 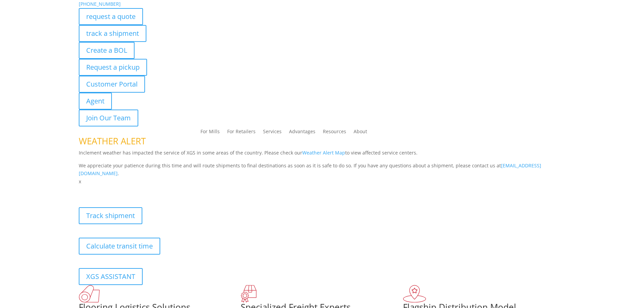 What do you see at coordinates (360, 133) in the screenshot?
I see `a: About` at bounding box center [360, 133].